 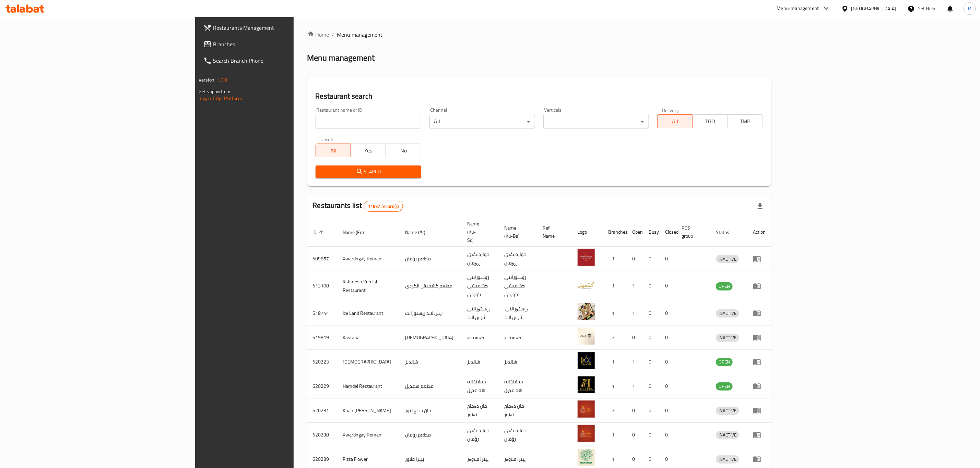 I want to click on span: R, so click(x=969, y=8).